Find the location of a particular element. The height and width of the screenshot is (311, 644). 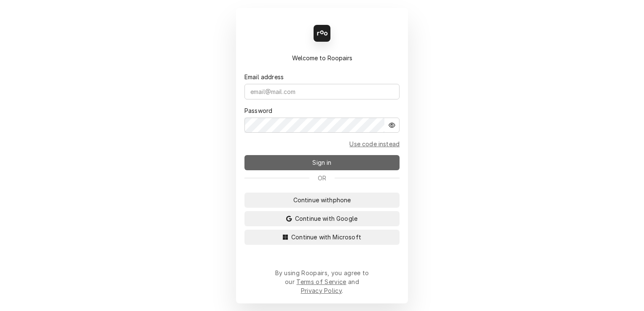

span: Continue with Microsoft is located at coordinates (326, 237).